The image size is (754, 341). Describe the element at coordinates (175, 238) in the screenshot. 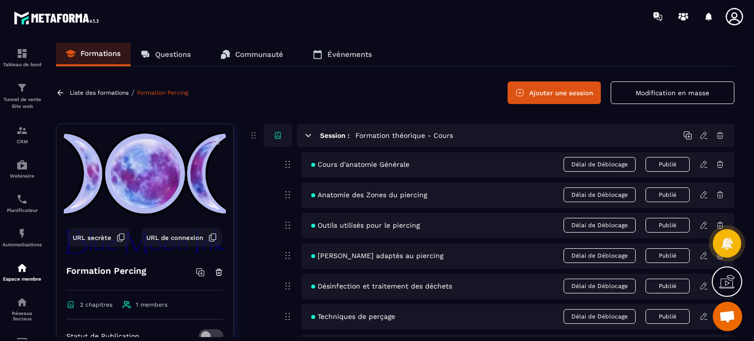

I see `span: URL de connexion` at that location.